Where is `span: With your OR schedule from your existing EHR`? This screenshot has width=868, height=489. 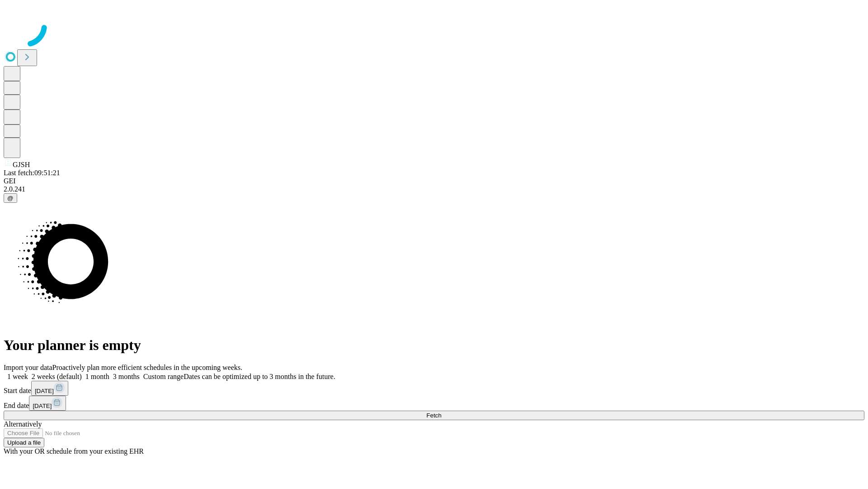
span: With your OR schedule from your existing EHR is located at coordinates (74, 451).